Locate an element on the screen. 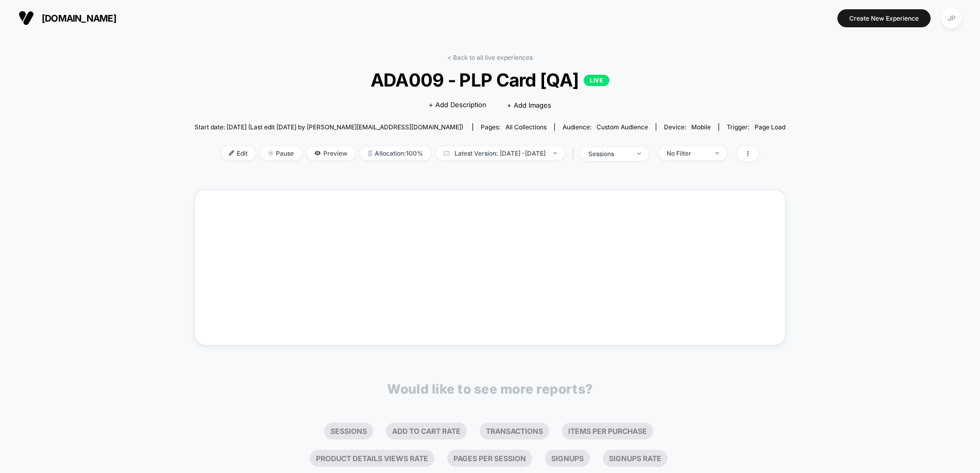  img: calendar is located at coordinates (446, 153).